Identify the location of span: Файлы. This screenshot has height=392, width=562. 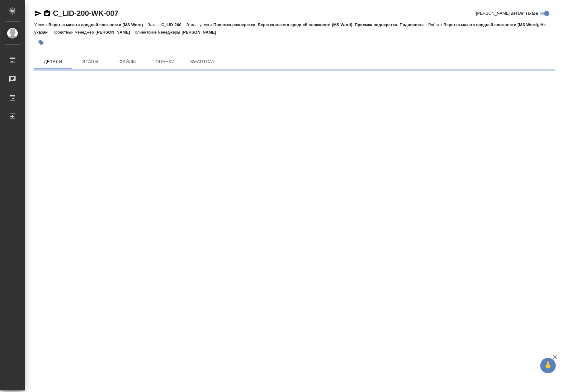
(127, 62).